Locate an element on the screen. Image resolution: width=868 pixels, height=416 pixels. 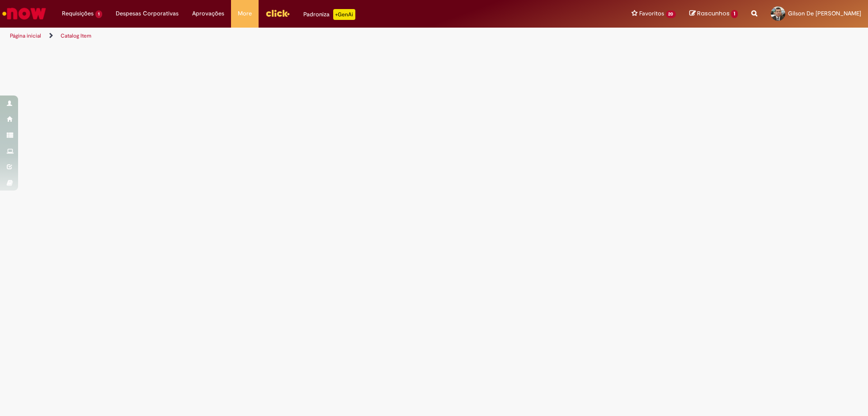
span: Favoritos is located at coordinates (651, 14).